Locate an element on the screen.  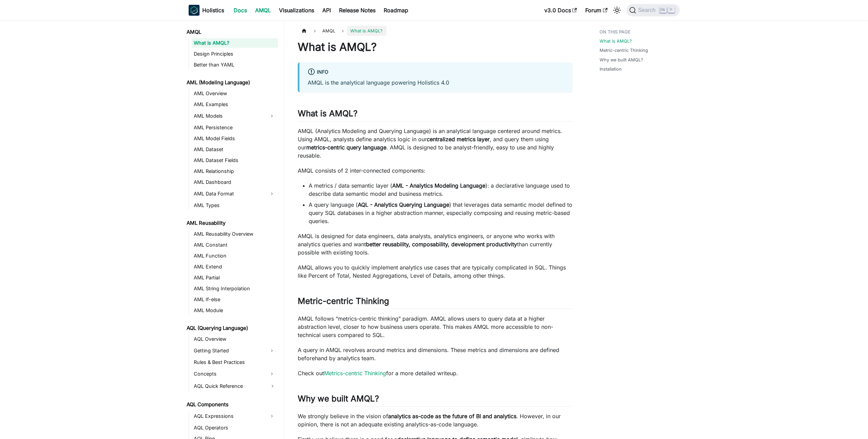
a: Release Notes is located at coordinates (357, 10).